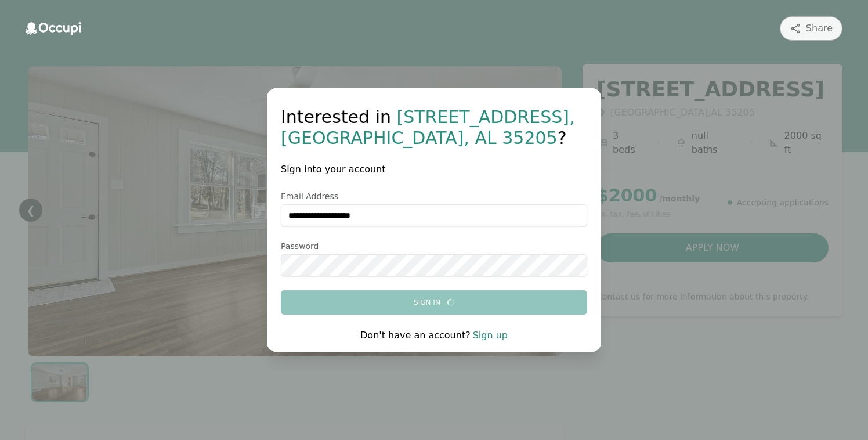 The image size is (868, 440). I want to click on a: Sign up, so click(490, 335).